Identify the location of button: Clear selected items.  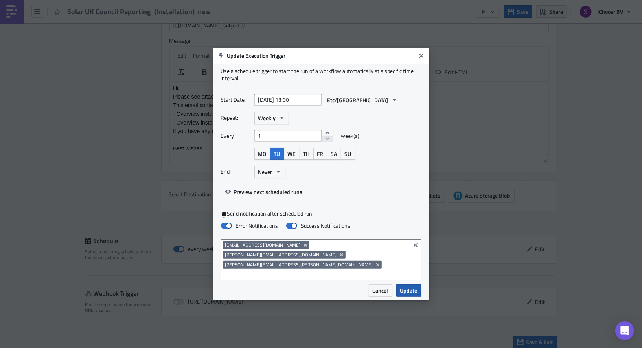
(415, 245).